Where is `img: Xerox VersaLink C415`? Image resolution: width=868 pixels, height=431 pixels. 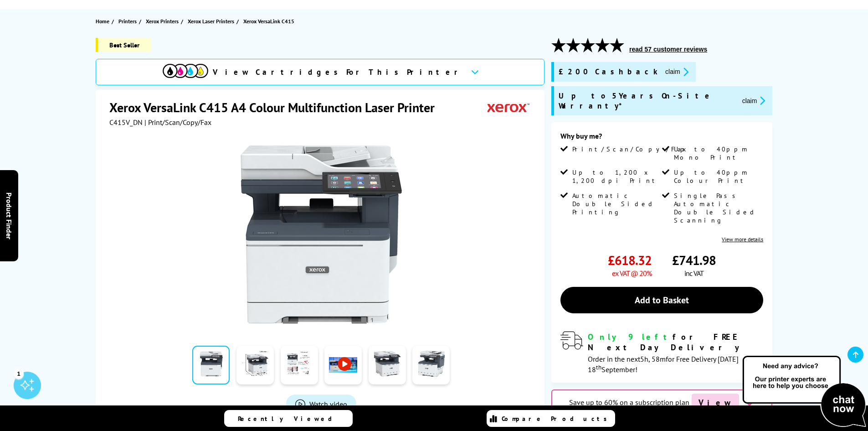 img: Xerox VersaLink C415 is located at coordinates (321, 234).